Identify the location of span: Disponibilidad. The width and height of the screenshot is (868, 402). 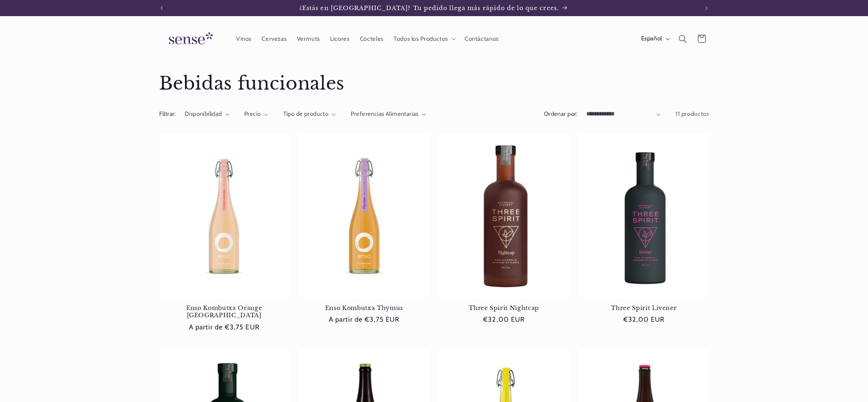
(203, 114).